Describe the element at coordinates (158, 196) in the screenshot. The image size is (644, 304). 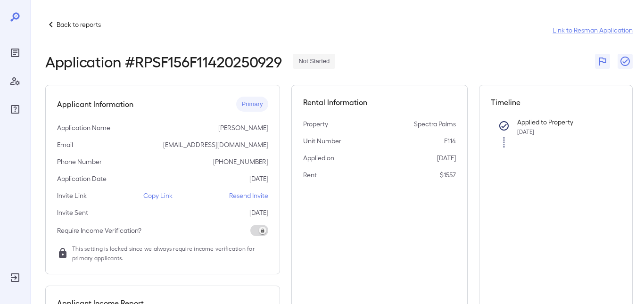
I see `p: Copy Link` at that location.